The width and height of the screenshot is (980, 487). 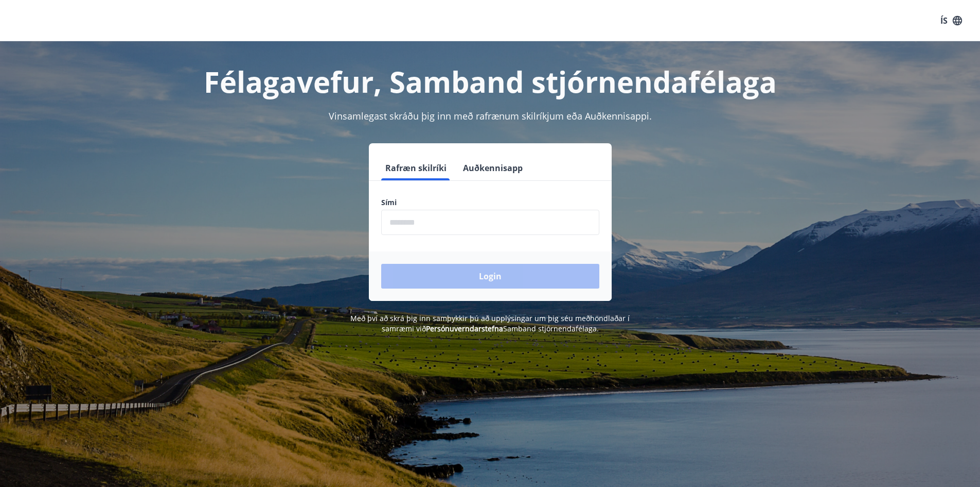 What do you see at coordinates (492, 168) in the screenshot?
I see `button: Auðkennisapp` at bounding box center [492, 168].